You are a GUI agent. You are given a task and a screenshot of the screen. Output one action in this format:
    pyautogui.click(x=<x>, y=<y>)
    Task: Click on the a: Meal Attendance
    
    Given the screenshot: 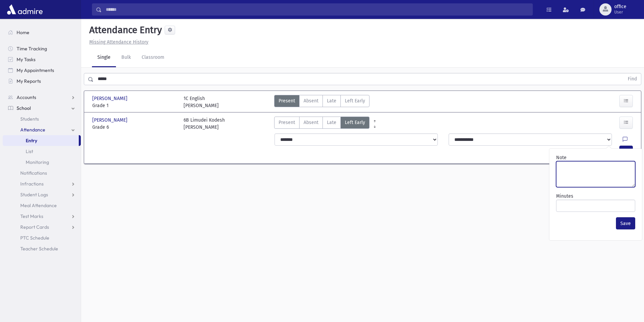 What is the action you would take?
    pyautogui.click(x=42, y=205)
    